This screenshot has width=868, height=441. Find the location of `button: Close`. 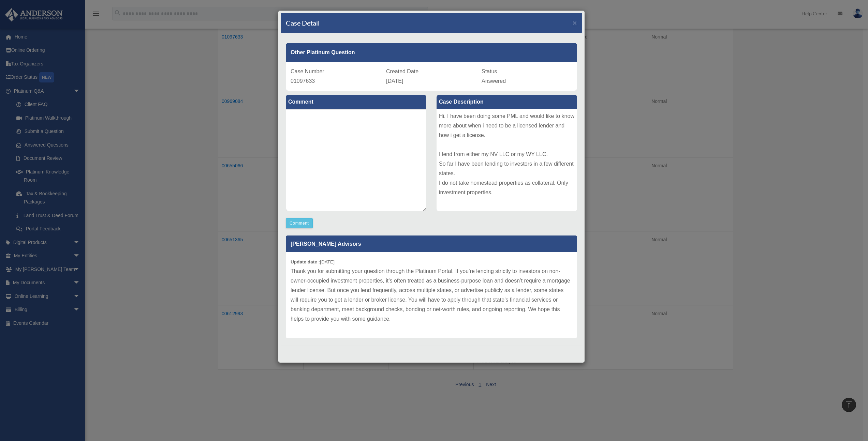

button: Close is located at coordinates (575, 22).